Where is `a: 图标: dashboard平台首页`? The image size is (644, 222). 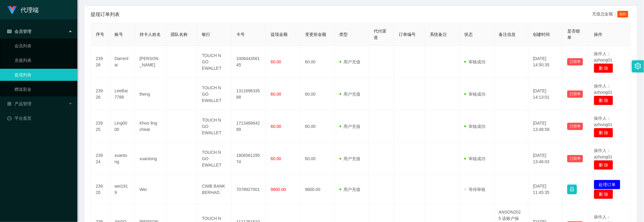
a: 图标: dashboard平台首页 is located at coordinates (40, 118).